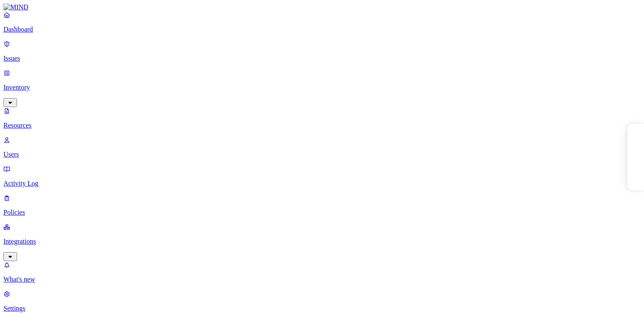  What do you see at coordinates (322, 272) in the screenshot?
I see `a: What's new` at bounding box center [322, 272].